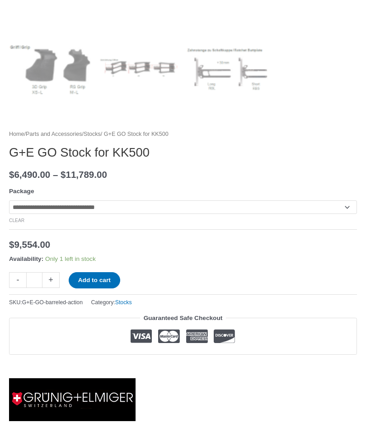 Image resolution: width=366 pixels, height=436 pixels. I want to click on img: G+E GO Stock for KK500 - Image 7, so click(227, 69).